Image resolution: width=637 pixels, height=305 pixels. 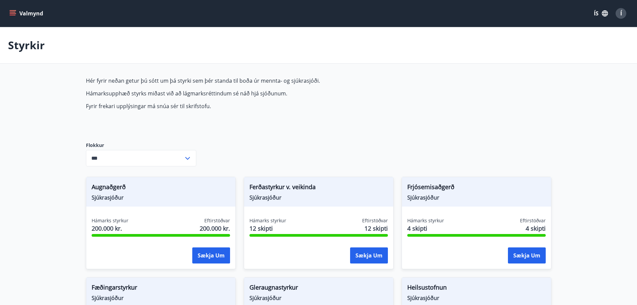 I want to click on span: Í, so click(x=621, y=13).